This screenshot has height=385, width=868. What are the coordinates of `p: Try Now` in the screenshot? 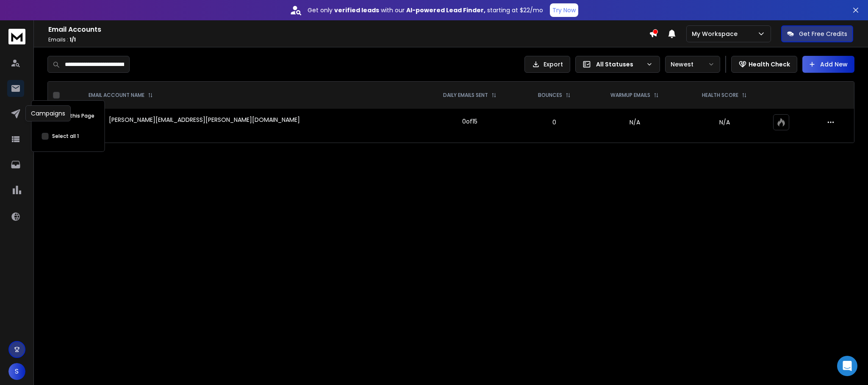 It's located at (564, 10).